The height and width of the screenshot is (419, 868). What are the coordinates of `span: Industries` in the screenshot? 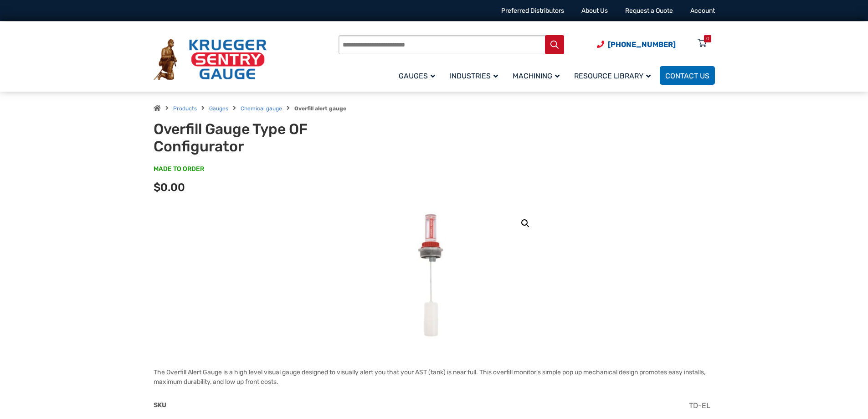 It's located at (474, 76).